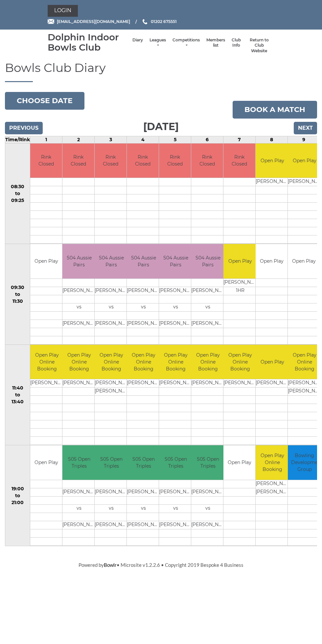  I want to click on td: 1, so click(46, 139).